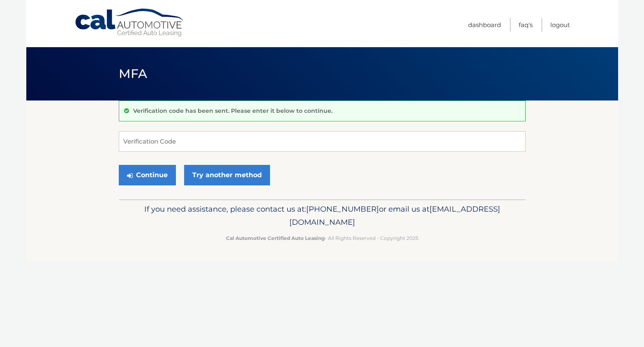  What do you see at coordinates (322, 238) in the screenshot?
I see `p: - All Rights Reserved - Copyright 2025` at bounding box center [322, 238].